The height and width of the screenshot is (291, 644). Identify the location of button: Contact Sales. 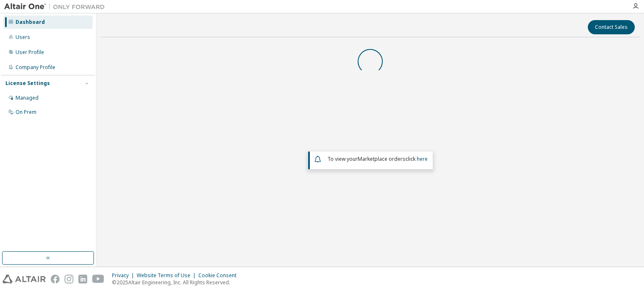
(612, 27).